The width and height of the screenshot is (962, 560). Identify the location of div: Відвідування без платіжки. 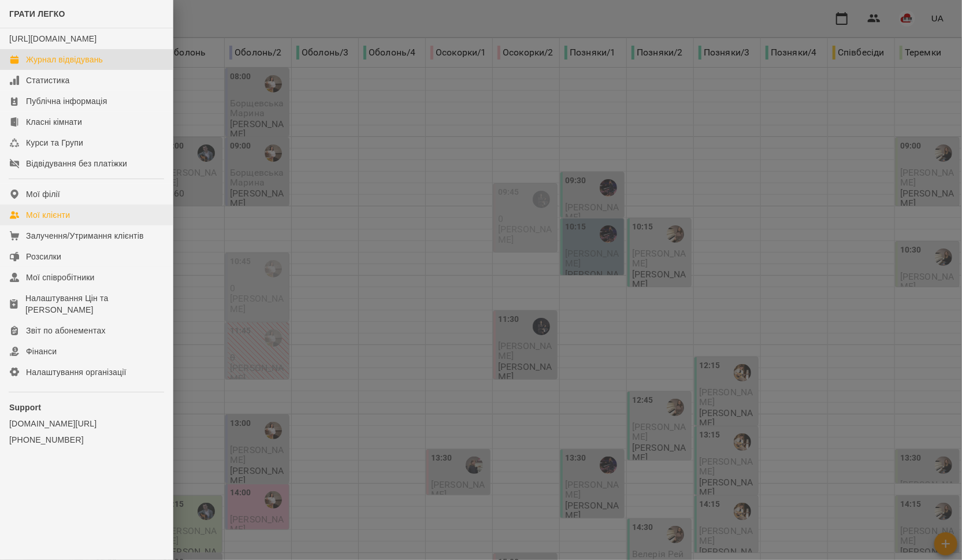
(76, 163).